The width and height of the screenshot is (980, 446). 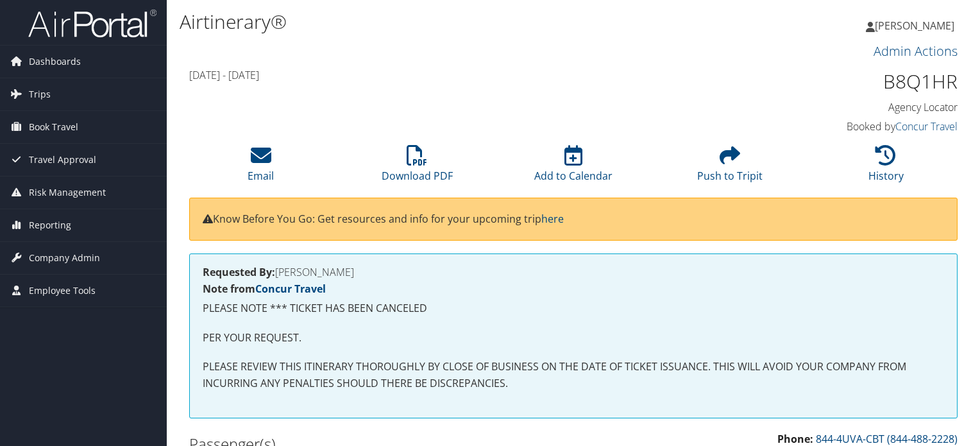 What do you see at coordinates (869, 126) in the screenshot?
I see `h4: Booked by` at bounding box center [869, 126].